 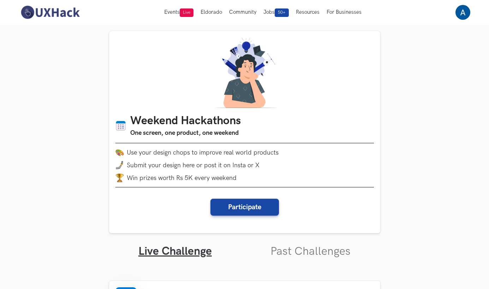 What do you see at coordinates (245, 152) in the screenshot?
I see `li: Use your design chops to improve real world products` at bounding box center [245, 152].